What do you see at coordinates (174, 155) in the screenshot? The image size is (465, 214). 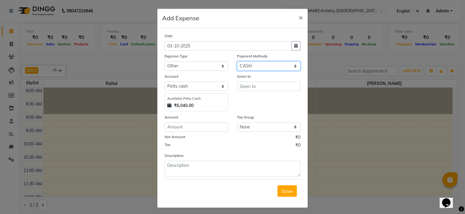 I see `label: Description` at bounding box center [174, 155].